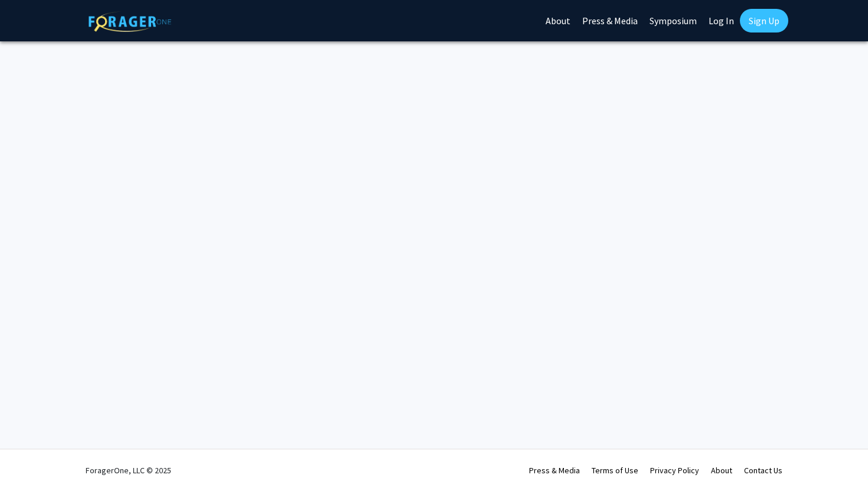 Image resolution: width=868 pixels, height=491 pixels. I want to click on a: About, so click(722, 470).